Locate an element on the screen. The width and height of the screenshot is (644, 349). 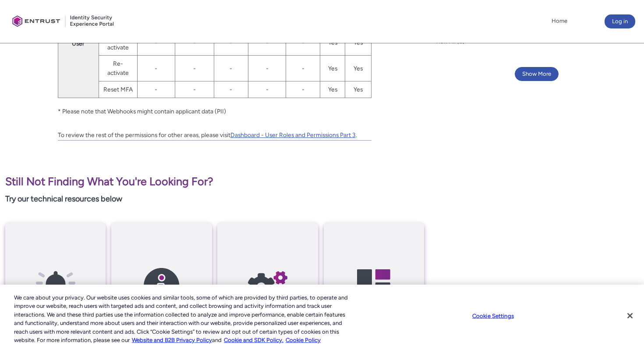
button: Close is located at coordinates (630, 316).